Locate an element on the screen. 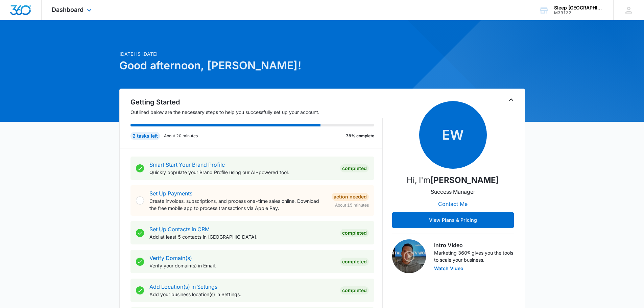 Image resolution: width=644 pixels, height=308 pixels. button: View Plans & Pricing is located at coordinates (453, 220).